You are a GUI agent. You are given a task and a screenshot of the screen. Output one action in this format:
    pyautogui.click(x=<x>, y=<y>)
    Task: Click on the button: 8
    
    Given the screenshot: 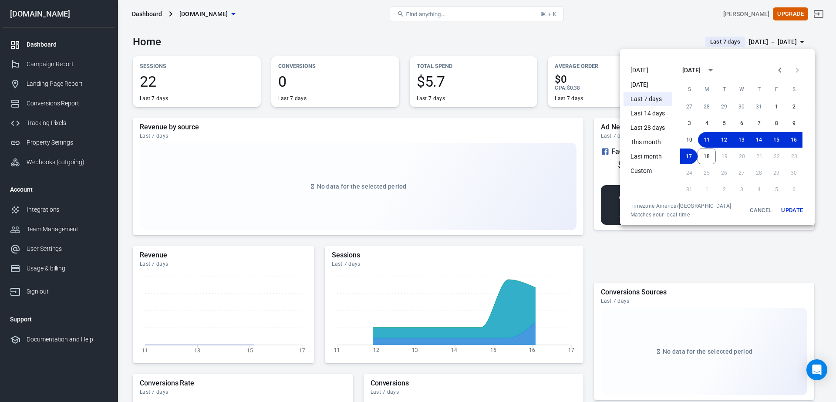 What is the action you would take?
    pyautogui.click(x=776, y=123)
    